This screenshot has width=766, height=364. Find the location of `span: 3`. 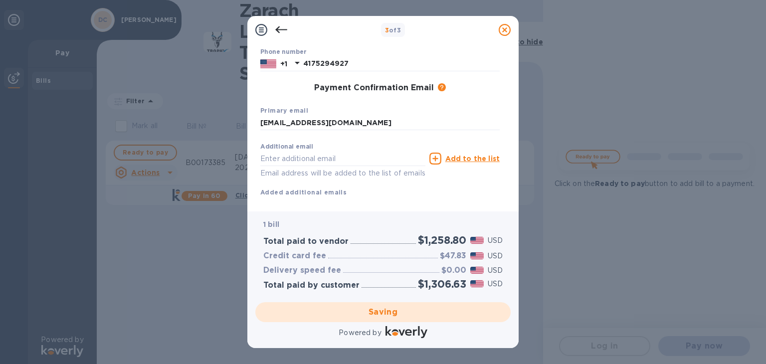

span: 3 is located at coordinates (387, 30).